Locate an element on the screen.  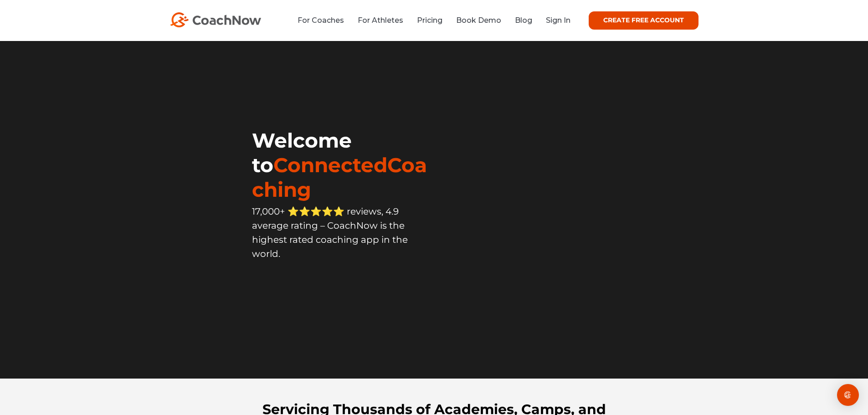
h1: Welcome to is located at coordinates (343, 165).